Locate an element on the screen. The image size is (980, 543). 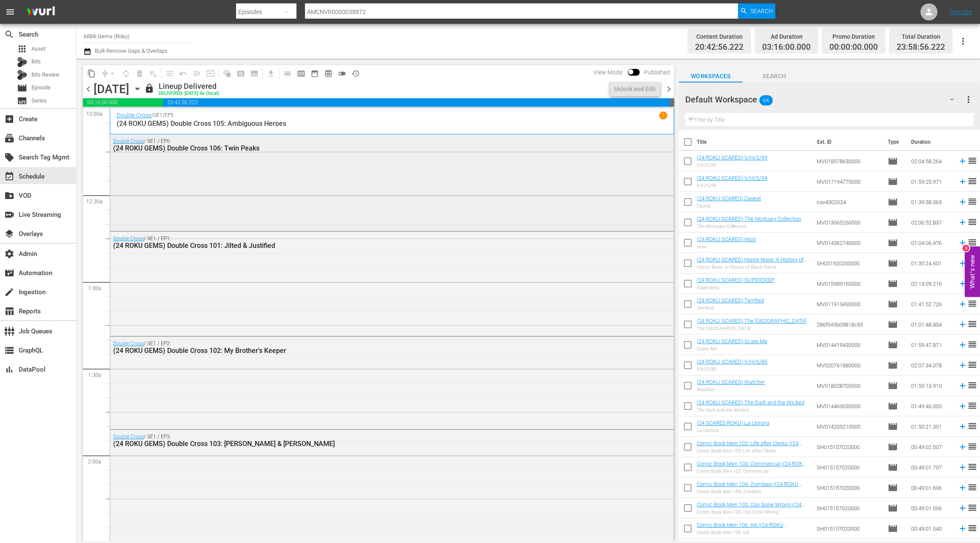
p: EP5 is located at coordinates (169, 115).